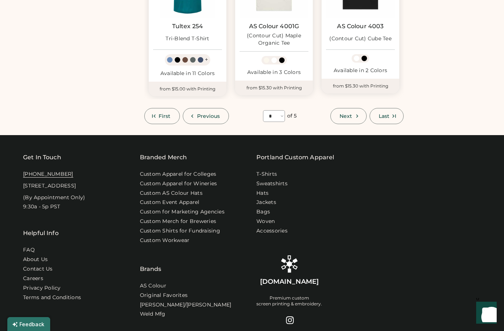 The image size is (504, 331). I want to click on a: Bags, so click(263, 212).